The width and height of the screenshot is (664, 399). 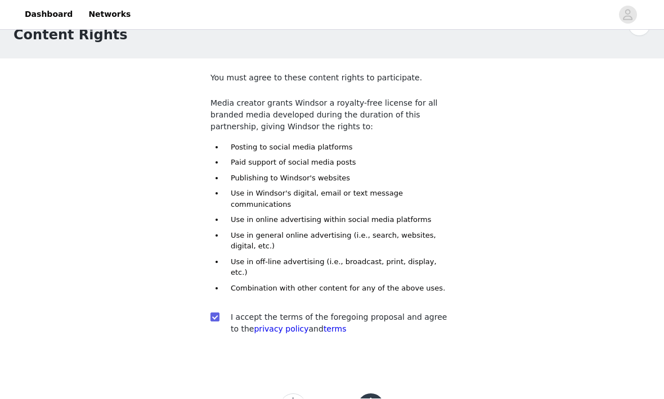 What do you see at coordinates (339, 179) in the screenshot?
I see `li: Publishing to Windsor's websites` at bounding box center [339, 179].